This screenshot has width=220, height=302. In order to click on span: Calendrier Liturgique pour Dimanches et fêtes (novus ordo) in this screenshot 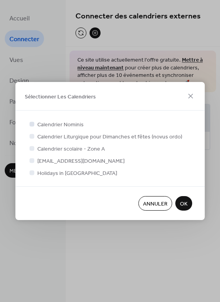, I will do `click(110, 137)`.